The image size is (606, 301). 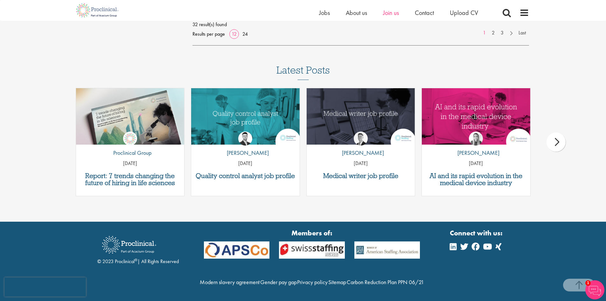 I want to click on div: next, so click(x=556, y=142).